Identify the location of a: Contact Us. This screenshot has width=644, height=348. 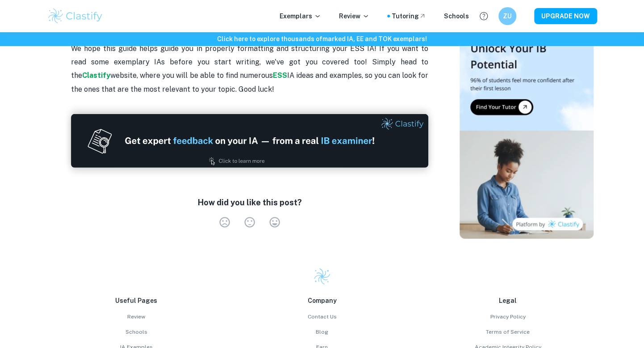
(322, 317).